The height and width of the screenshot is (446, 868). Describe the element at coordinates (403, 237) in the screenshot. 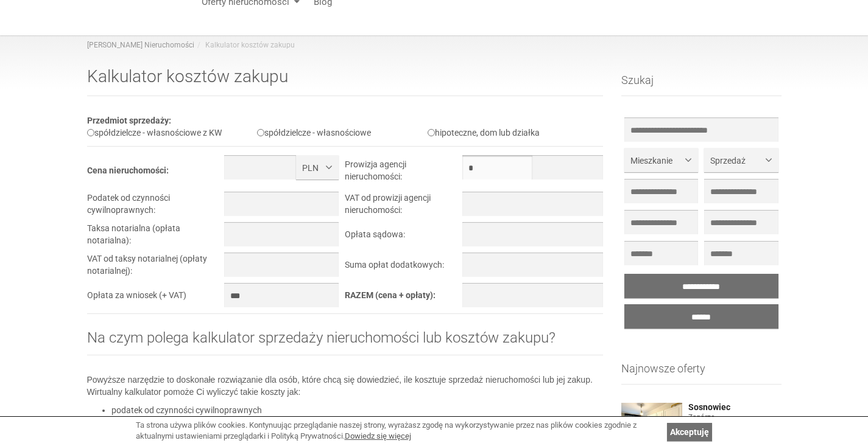

I see `td: Opłata sądowa:` at that location.